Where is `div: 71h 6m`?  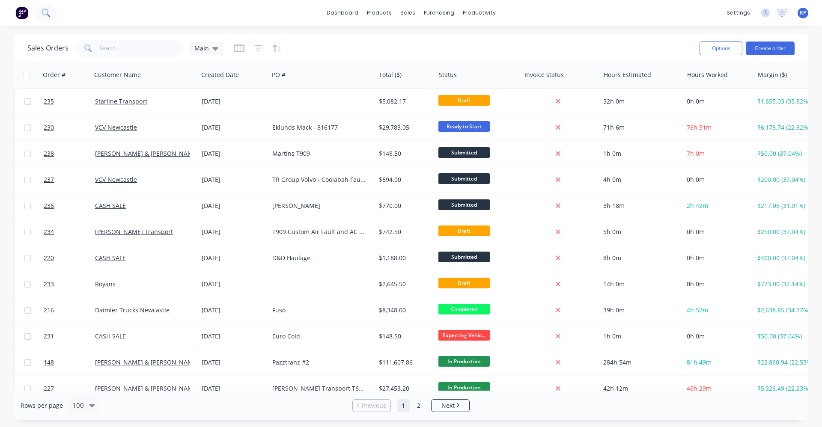
div: 71h 6m is located at coordinates (639, 128).